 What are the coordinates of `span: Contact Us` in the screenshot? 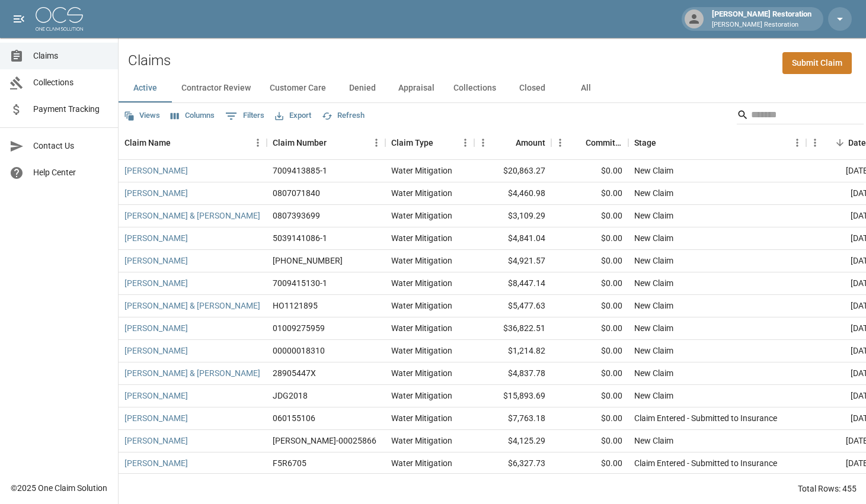 It's located at (71, 145).